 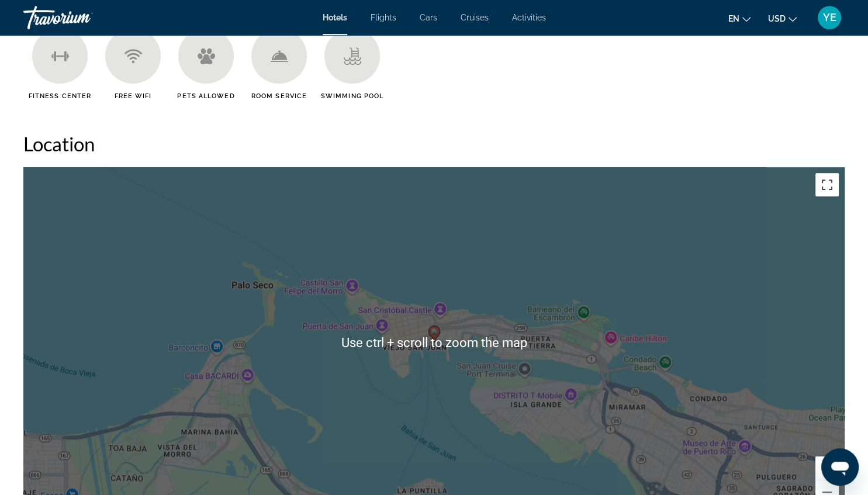 What do you see at coordinates (383, 17) in the screenshot?
I see `span: Flights` at bounding box center [383, 17].